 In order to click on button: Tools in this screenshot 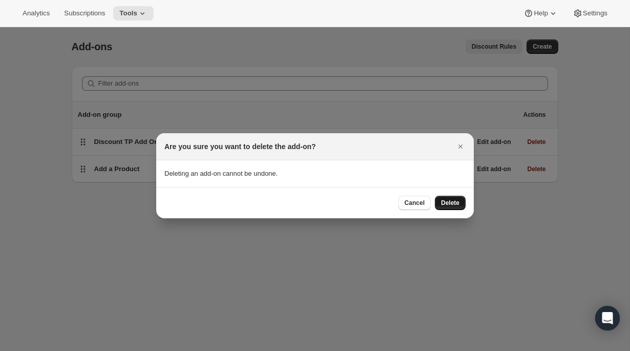, I will do `click(133, 13)`.